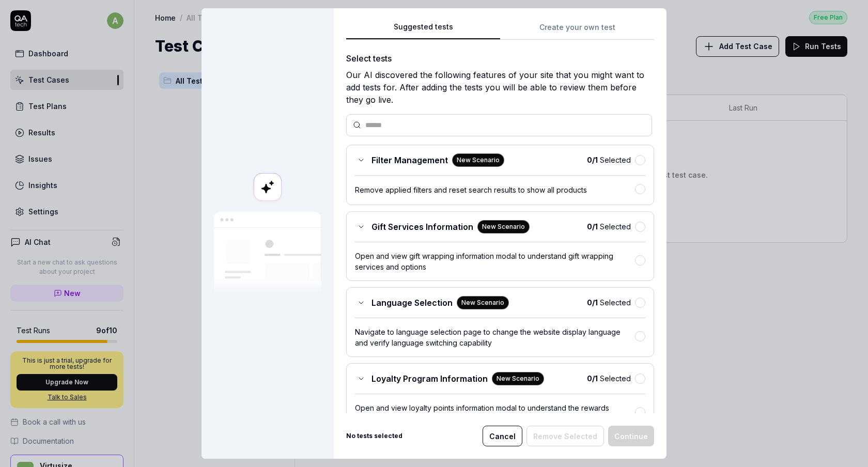 The height and width of the screenshot is (467, 868). Describe the element at coordinates (495, 414) in the screenshot. I see `div: Open and view loyalty points information modal to understand the rewards program` at that location.